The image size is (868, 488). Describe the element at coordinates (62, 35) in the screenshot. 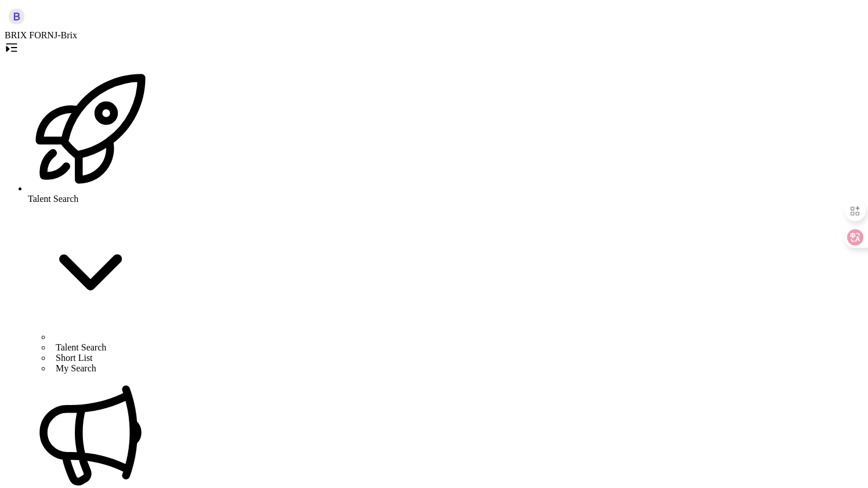

I see `span: NJ-Brix` at that location.